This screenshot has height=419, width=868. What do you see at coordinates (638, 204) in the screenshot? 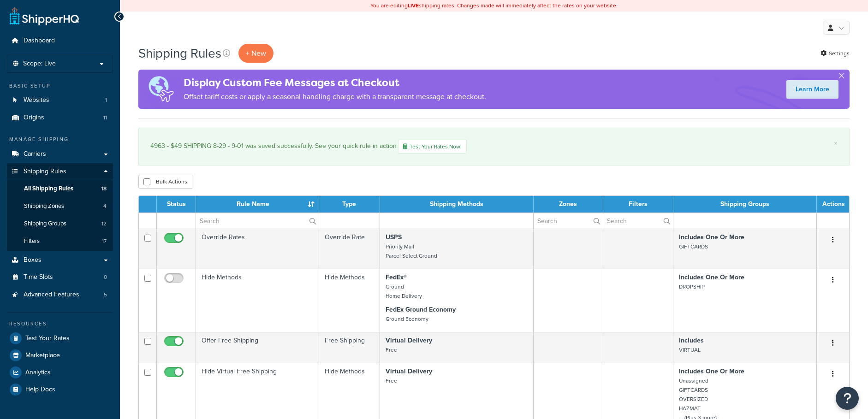
I see `th: Filters` at bounding box center [638, 204].